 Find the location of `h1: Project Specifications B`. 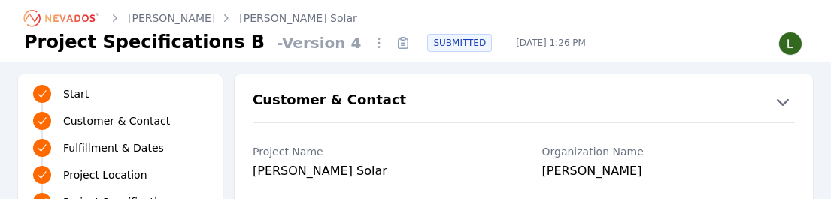

h1: Project Specifications B is located at coordinates (144, 42).